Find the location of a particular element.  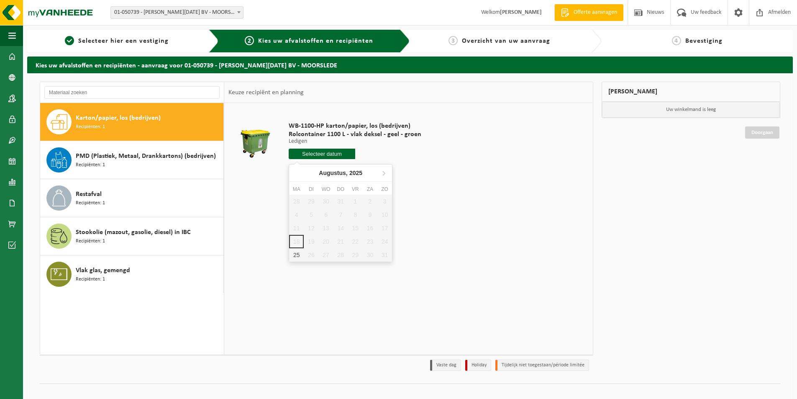

span: Kies uw afvalstoffen en recipiënten is located at coordinates (315, 41).